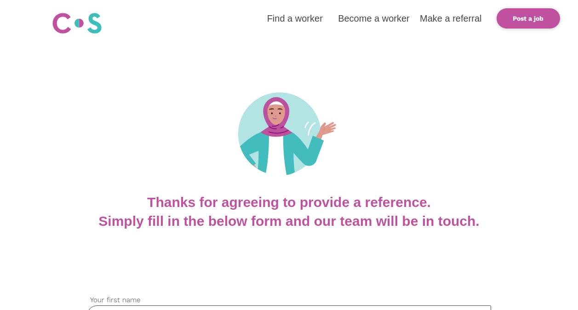  I want to click on label: Your first name, so click(289, 300).